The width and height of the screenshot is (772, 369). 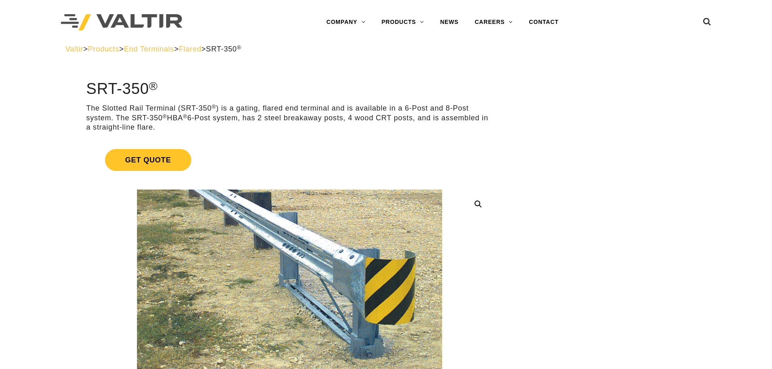 What do you see at coordinates (148, 160) in the screenshot?
I see `span: Get Quote` at bounding box center [148, 160].